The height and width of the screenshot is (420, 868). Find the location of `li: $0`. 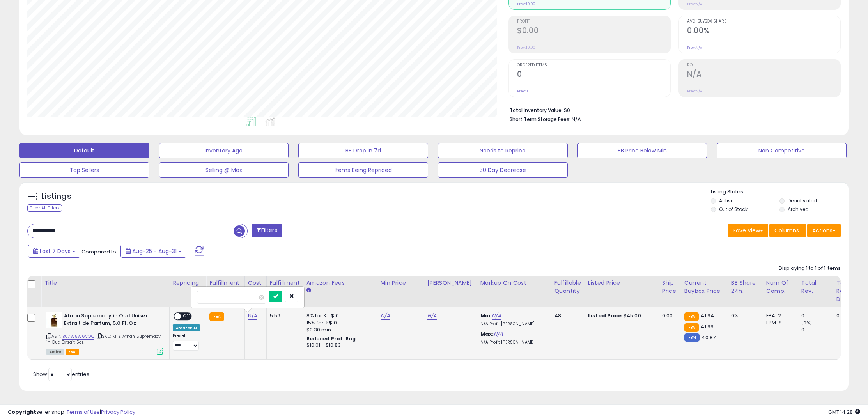

li: $0 is located at coordinates (672, 110).